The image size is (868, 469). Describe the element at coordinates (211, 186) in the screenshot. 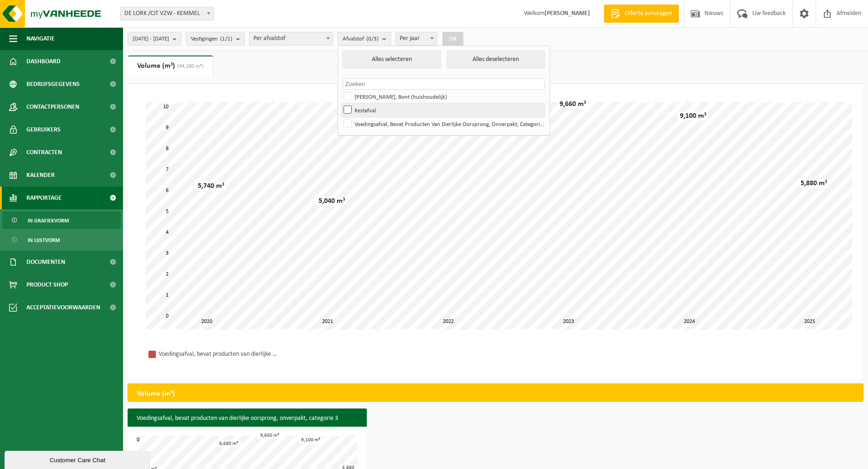

I see `div: 5,740 m³` at that location.